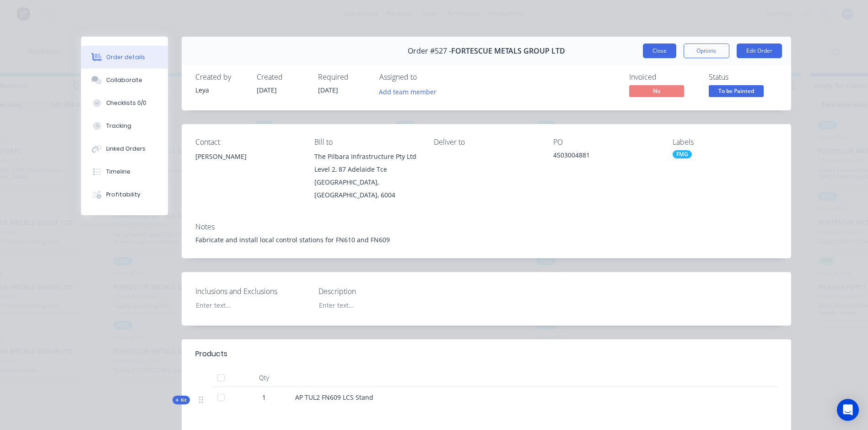  I want to click on label: Inclusions and Exclusions, so click(253, 291).